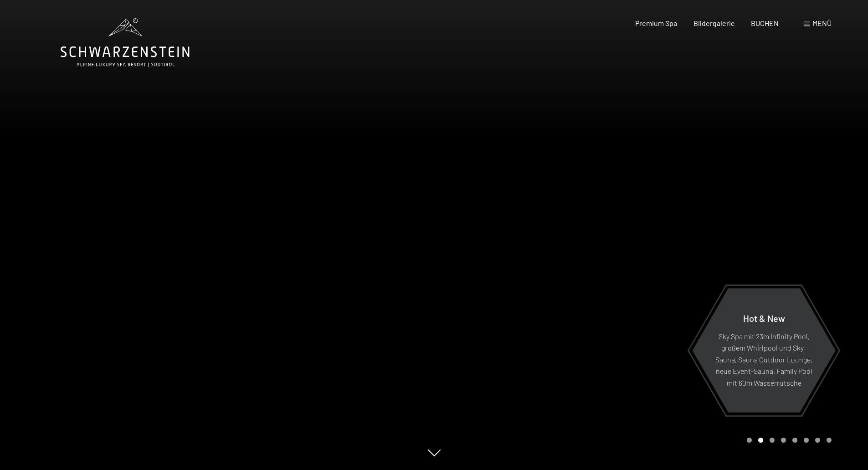 This screenshot has height=470, width=868. I want to click on a: Hot & New Sky Spa mit 23m Infinity Pool, großem Whirlpool und Sky-Sauna, Sauna Outdoor Lounge, ne..., so click(764, 350).